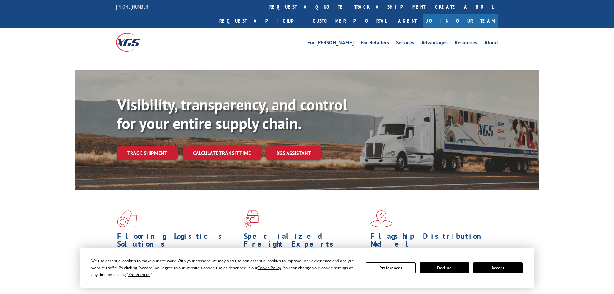 Image resolution: width=614 pixels, height=294 pixels. What do you see at coordinates (251, 218) in the screenshot?
I see `img: xgs-icon-focused-on-flooring-red` at bounding box center [251, 218].